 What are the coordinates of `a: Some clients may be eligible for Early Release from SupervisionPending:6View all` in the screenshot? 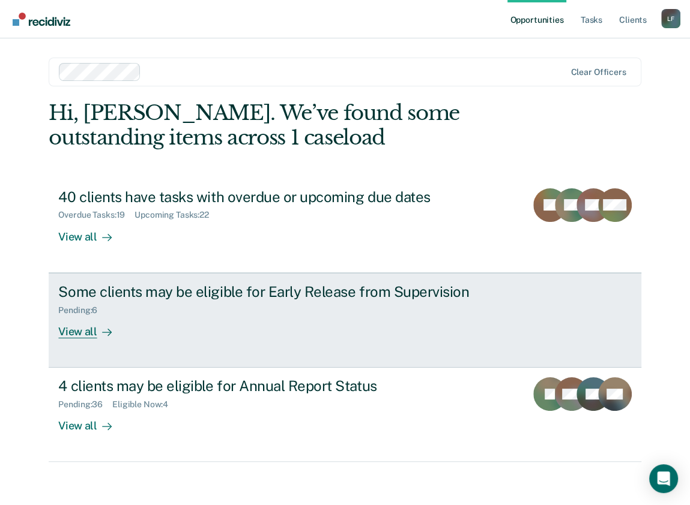 It's located at (345, 321).